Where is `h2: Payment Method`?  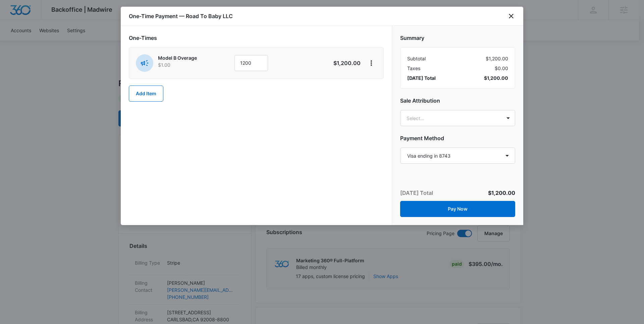 h2: Payment Method is located at coordinates (458, 138).